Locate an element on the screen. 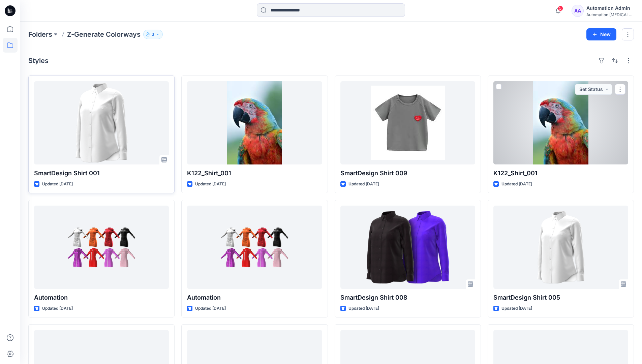  p: Z-Generate Colorways is located at coordinates (104, 34).